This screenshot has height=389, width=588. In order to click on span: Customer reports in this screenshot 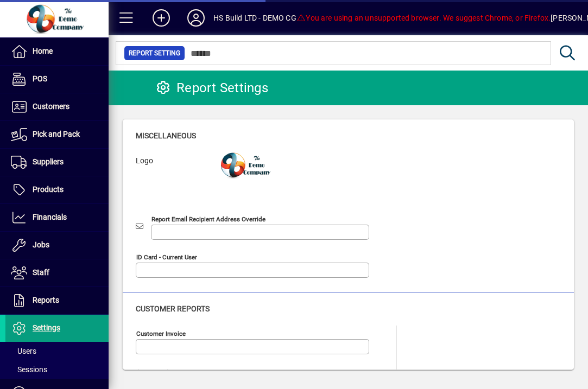, I will do `click(173, 309)`.